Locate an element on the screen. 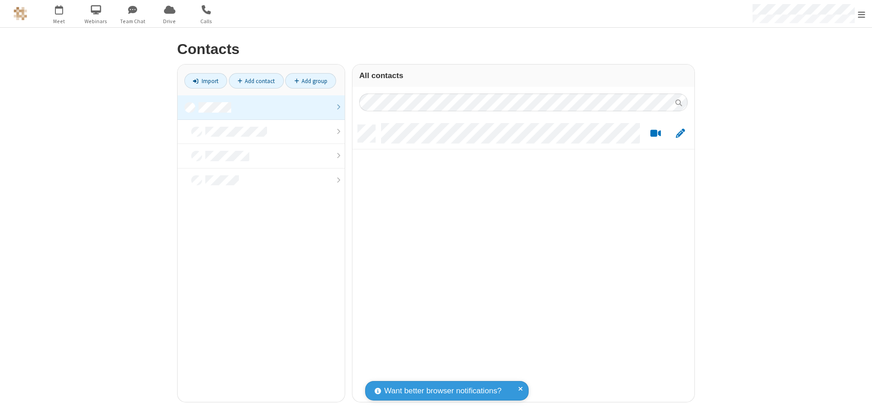 The image size is (872, 416). span: Webinars is located at coordinates (96, 21).